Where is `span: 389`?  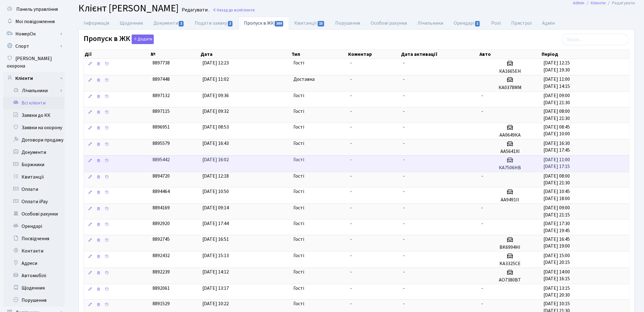 span: 389 is located at coordinates (279, 24).